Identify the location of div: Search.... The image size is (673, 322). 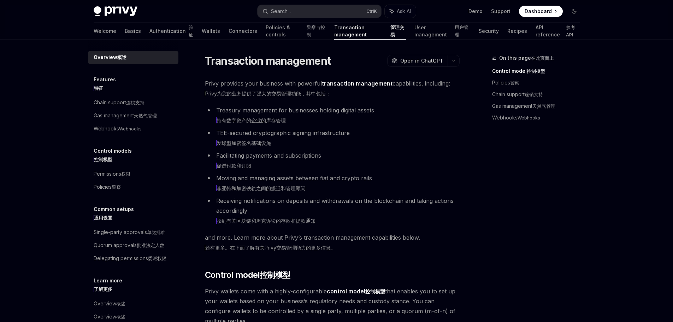
(281, 11).